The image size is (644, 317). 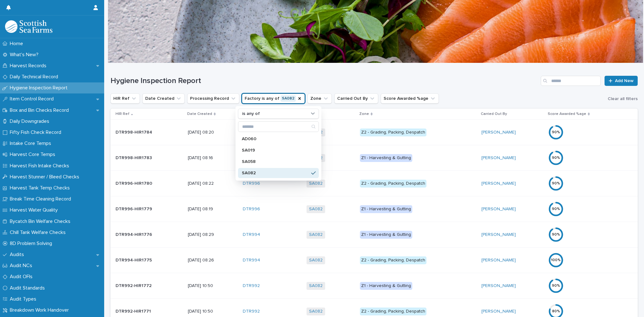 I want to click on p: Audit Types, so click(x=24, y=299).